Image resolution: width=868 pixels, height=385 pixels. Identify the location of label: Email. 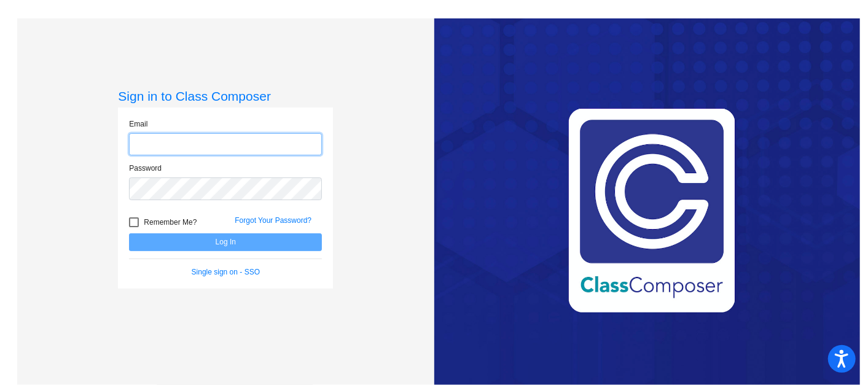
(138, 124).